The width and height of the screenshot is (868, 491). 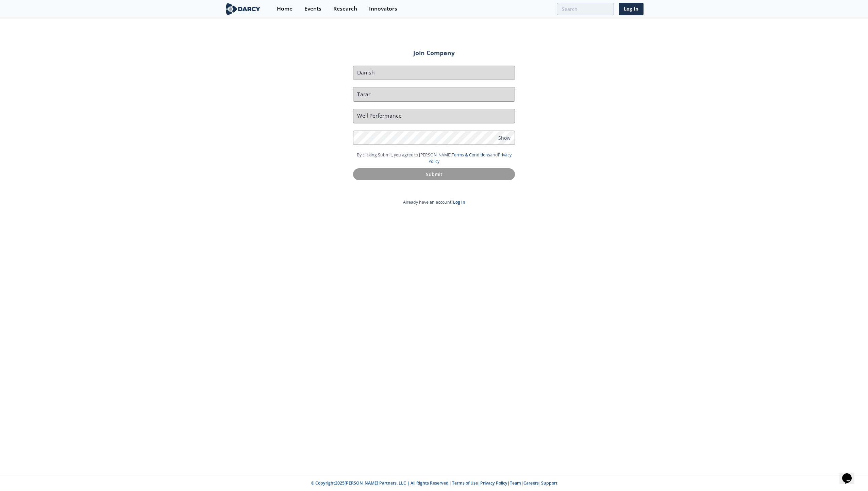 I want to click on span: Show, so click(x=505, y=137).